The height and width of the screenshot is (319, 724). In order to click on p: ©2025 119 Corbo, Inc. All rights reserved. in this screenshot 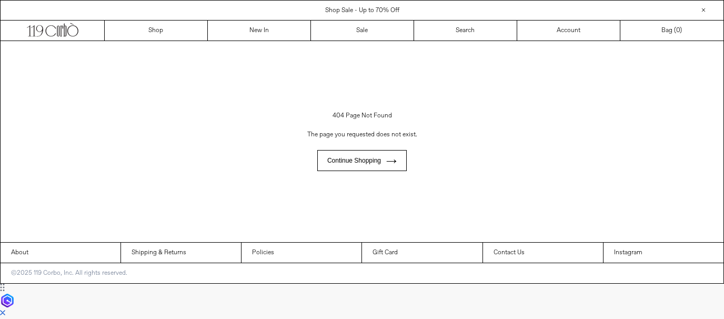, I will do `click(69, 273)`.